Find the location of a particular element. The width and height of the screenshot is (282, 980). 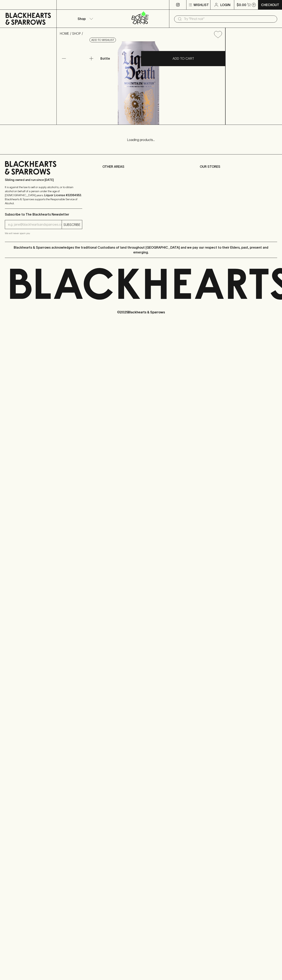

p: Bottle is located at coordinates (105, 59).